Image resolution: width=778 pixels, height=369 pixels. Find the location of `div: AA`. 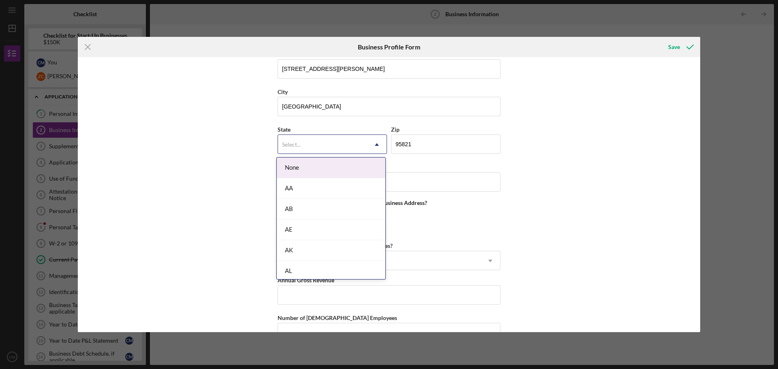

div: AA is located at coordinates (331, 189).